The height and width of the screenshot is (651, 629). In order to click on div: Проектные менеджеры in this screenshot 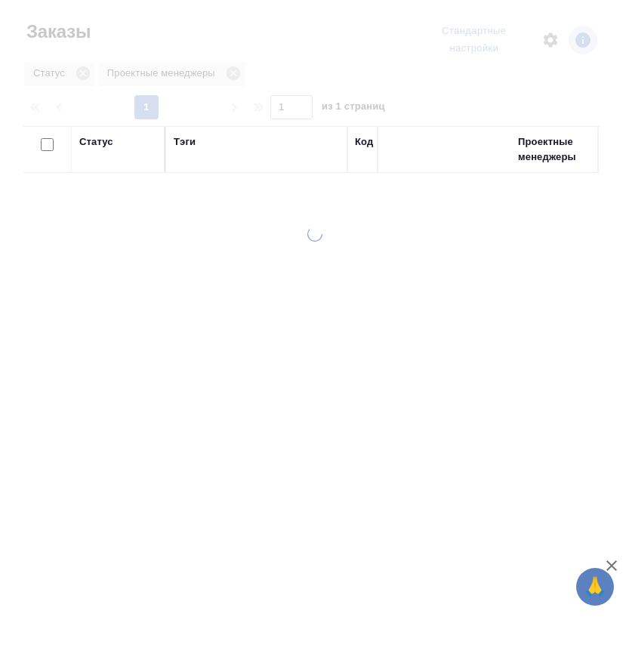, I will do `click(554, 149)`.